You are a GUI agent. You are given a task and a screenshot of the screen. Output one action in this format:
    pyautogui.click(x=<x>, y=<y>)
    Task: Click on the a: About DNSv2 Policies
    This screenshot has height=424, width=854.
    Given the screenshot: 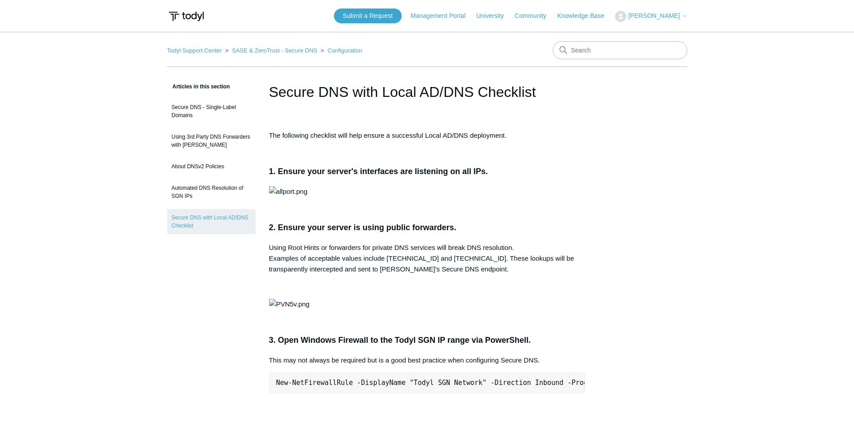 What is the action you would take?
    pyautogui.click(x=211, y=166)
    